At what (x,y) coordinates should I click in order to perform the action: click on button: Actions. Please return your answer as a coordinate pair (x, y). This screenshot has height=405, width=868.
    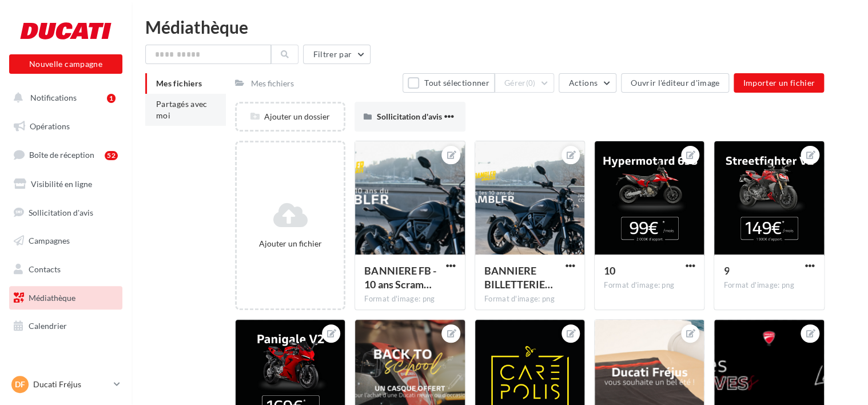
    Looking at the image, I should click on (587, 83).